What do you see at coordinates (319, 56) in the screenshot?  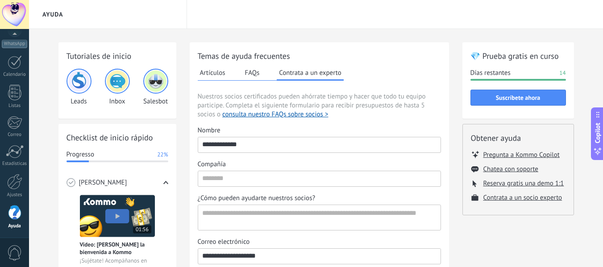 I see `h2: Temas de ayuda frecuentes` at bounding box center [319, 56].